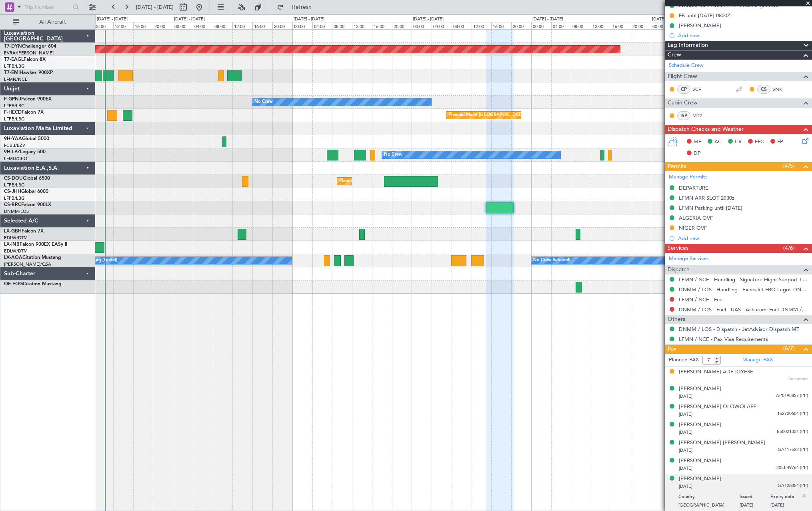  What do you see at coordinates (672, 349) in the screenshot?
I see `span: Pax` at bounding box center [672, 349].